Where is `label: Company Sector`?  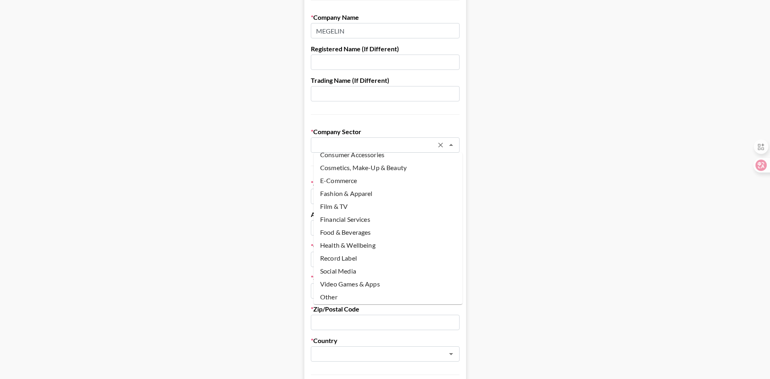 label: Company Sector is located at coordinates (385, 132).